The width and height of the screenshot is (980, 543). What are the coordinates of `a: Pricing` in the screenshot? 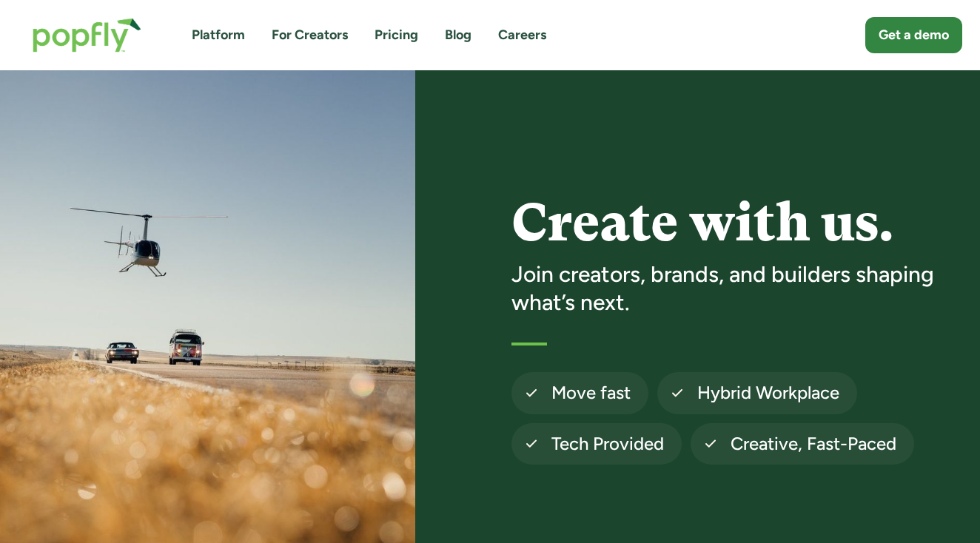 It's located at (396, 35).